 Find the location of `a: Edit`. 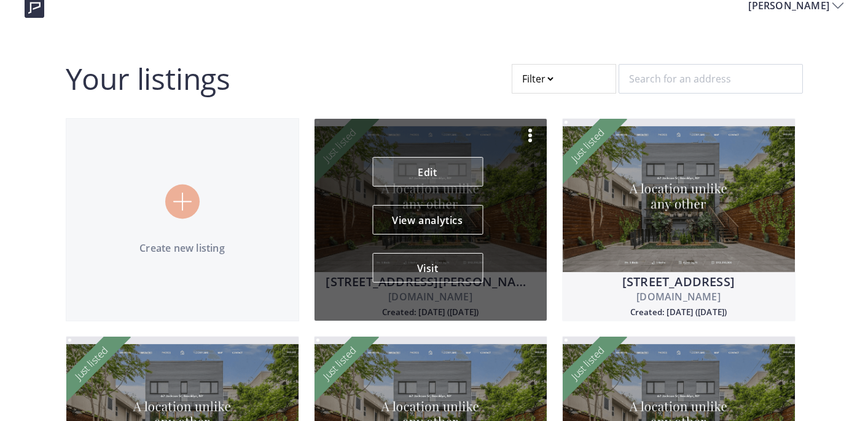

a: Edit is located at coordinates (427, 171).